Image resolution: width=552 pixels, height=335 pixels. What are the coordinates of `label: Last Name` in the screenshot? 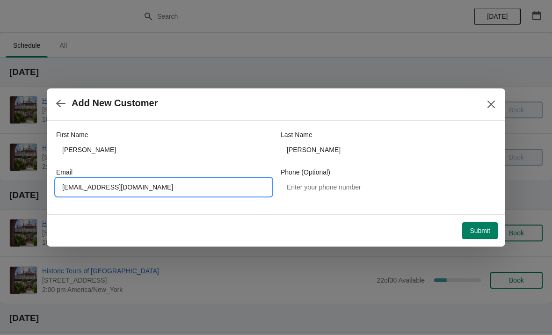 It's located at (297, 135).